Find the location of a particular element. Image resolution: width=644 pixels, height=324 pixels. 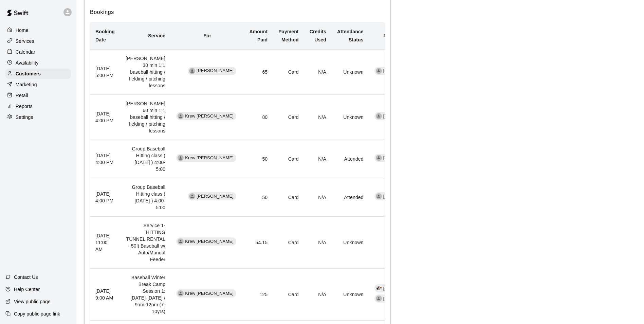

b: Participating Staff is located at coordinates (404, 36).